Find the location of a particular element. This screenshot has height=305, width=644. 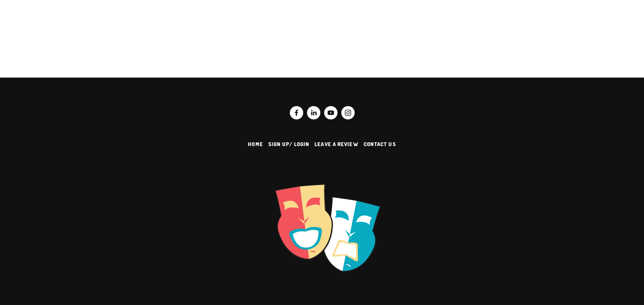

a: Facebook is located at coordinates (297, 113).